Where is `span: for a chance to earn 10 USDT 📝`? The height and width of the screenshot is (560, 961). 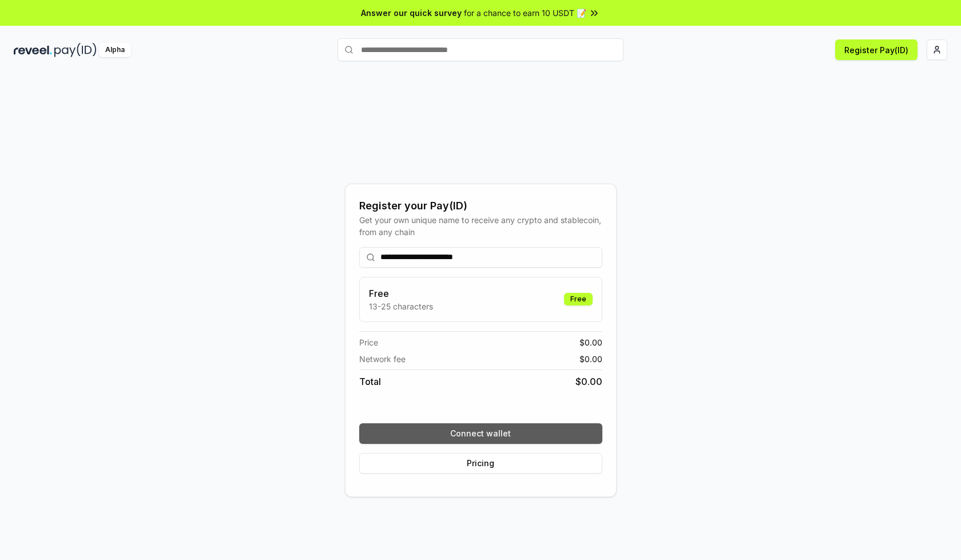 span: for a chance to earn 10 USDT 📝 is located at coordinates (525, 12).